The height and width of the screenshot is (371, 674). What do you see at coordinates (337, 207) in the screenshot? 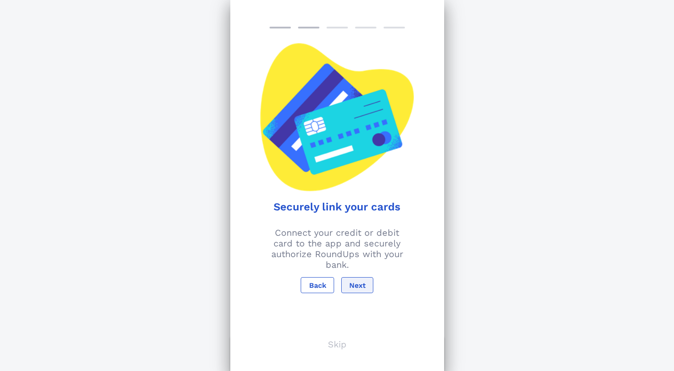
I see `h1: Securely link your cards` at bounding box center [337, 207].